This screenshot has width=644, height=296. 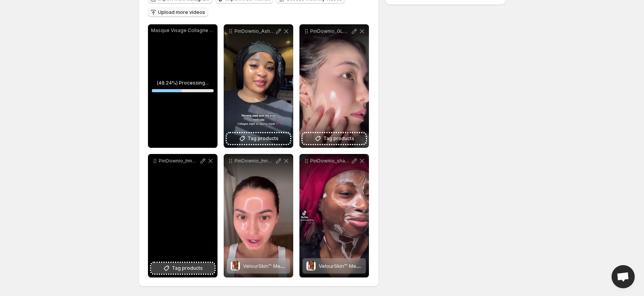 What do you see at coordinates (179, 161) in the screenshot?
I see `p: PinDownio_Innerglowbeauty0_1755847806` at bounding box center [179, 161].